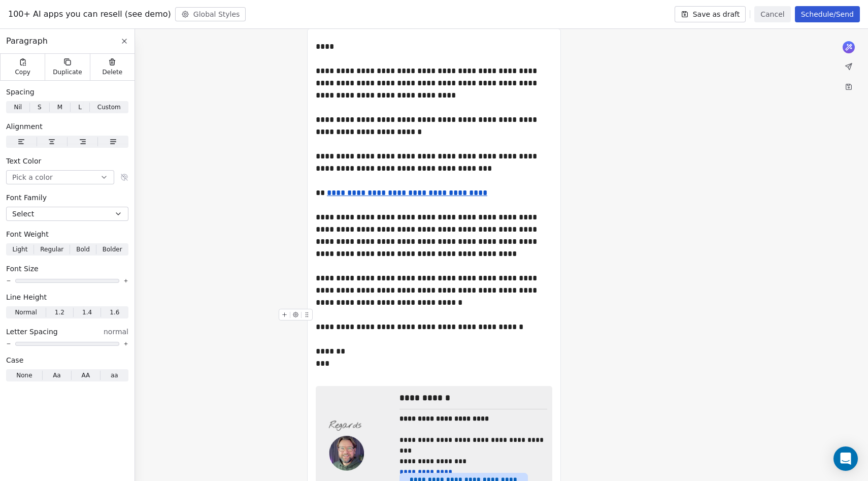  I want to click on span: Case, so click(15, 360).